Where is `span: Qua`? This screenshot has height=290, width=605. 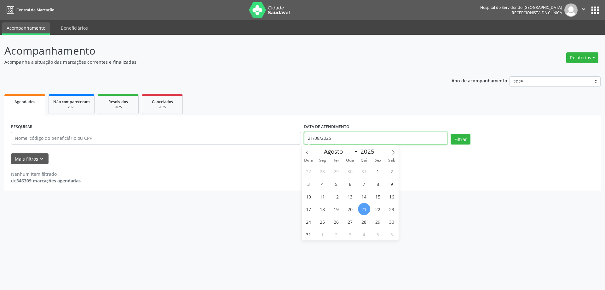
span: Qua is located at coordinates (350, 160).